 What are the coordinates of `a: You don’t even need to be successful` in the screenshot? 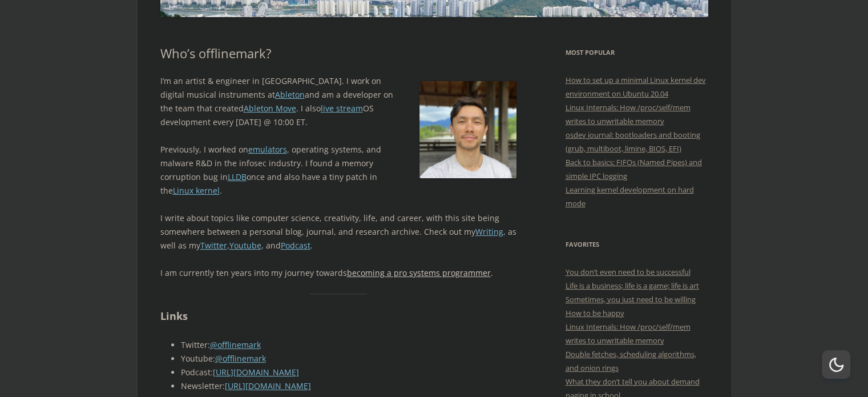 It's located at (628, 271).